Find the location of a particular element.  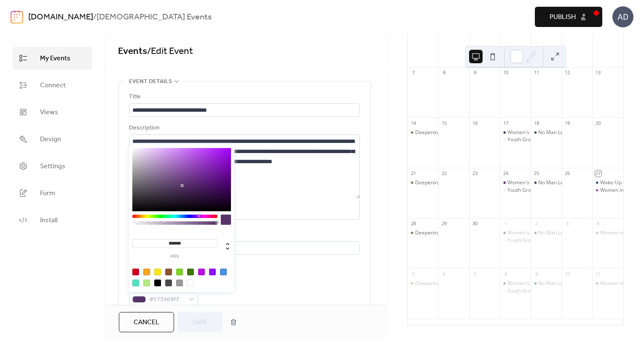

div: 12 is located at coordinates (568, 73).